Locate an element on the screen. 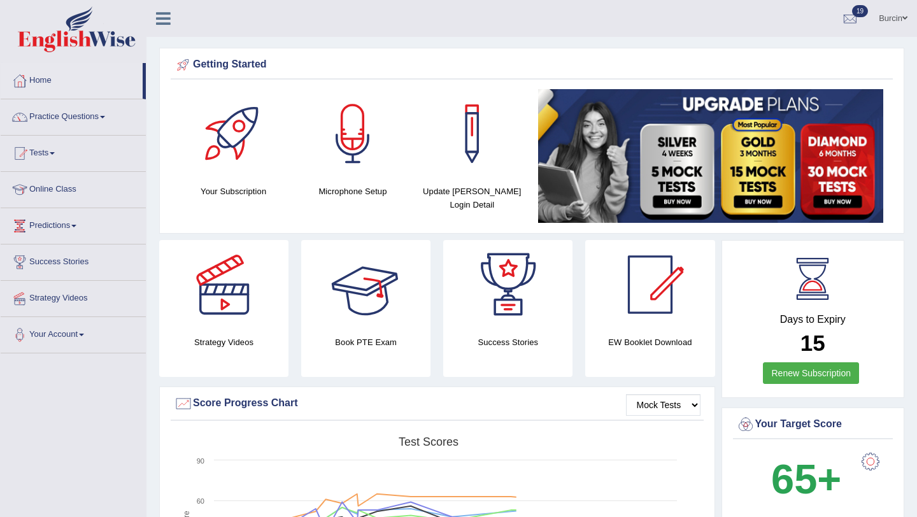  span: 19 is located at coordinates (860, 11).